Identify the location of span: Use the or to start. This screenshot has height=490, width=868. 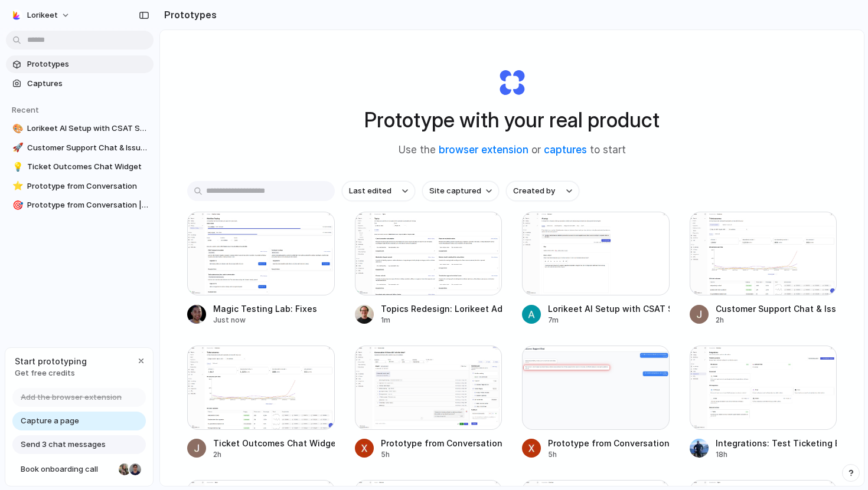
(512, 150).